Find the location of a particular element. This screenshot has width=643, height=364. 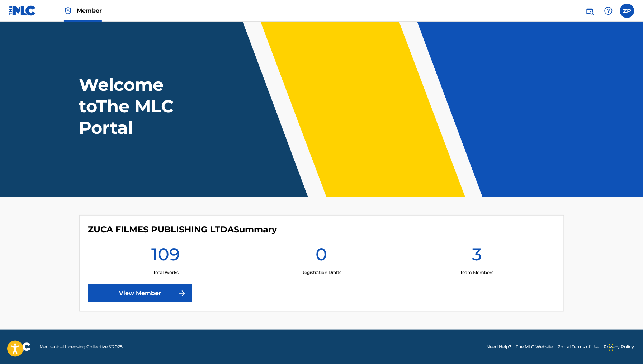

a: Need Help? is located at coordinates (499, 347).